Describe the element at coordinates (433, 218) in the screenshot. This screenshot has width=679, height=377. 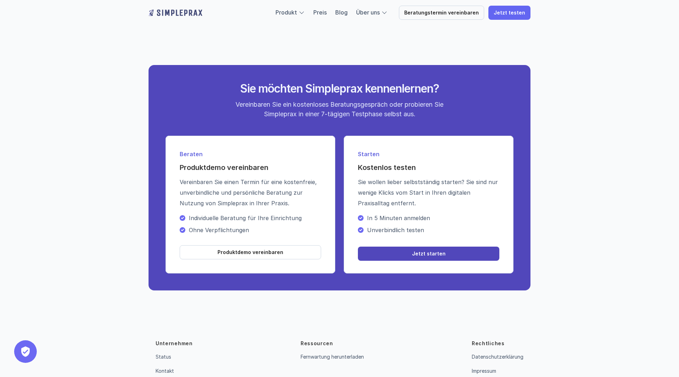
I see `p: In 5 Minuten anmelden` at that location.